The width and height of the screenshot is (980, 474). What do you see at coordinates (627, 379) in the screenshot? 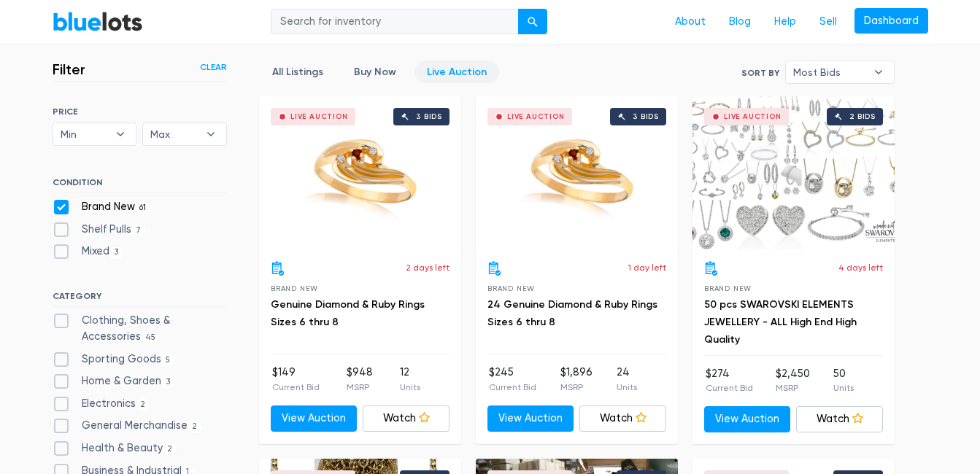
I see `li: 24` at bounding box center [627, 379].